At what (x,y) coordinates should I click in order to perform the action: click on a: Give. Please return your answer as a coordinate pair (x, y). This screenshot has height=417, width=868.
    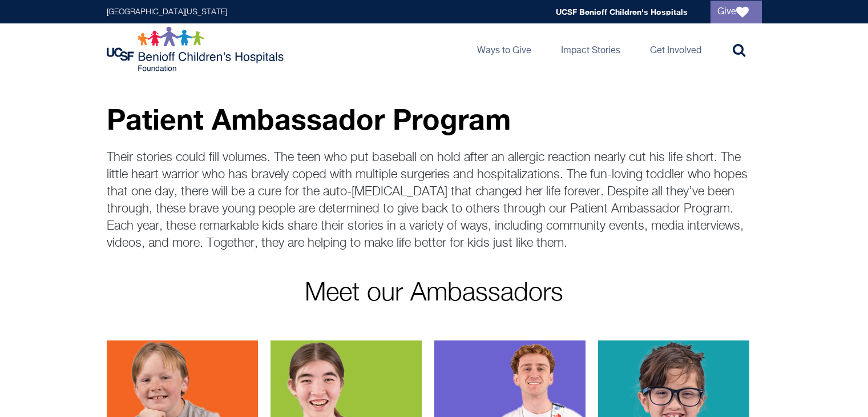
    Looking at the image, I should click on (736, 12).